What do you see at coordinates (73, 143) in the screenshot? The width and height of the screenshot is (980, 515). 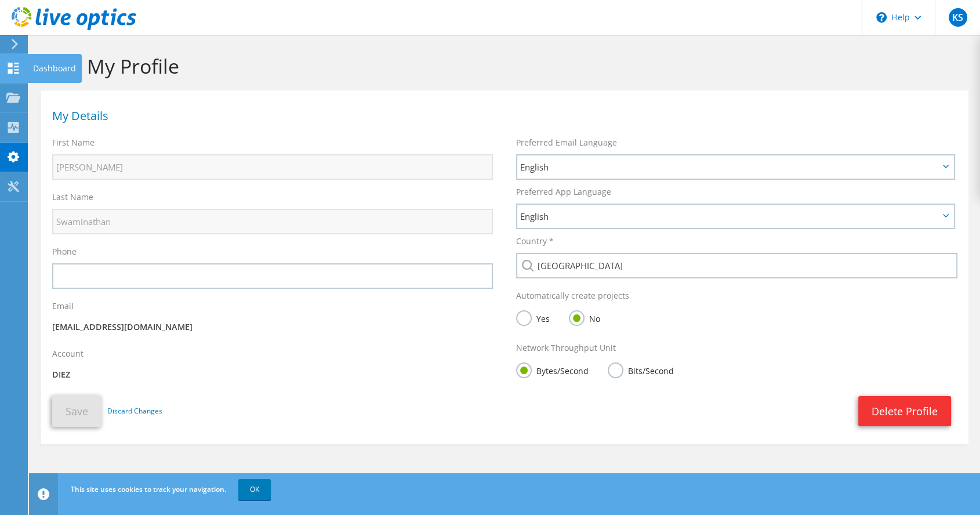 I see `label: First Name` at bounding box center [73, 143].